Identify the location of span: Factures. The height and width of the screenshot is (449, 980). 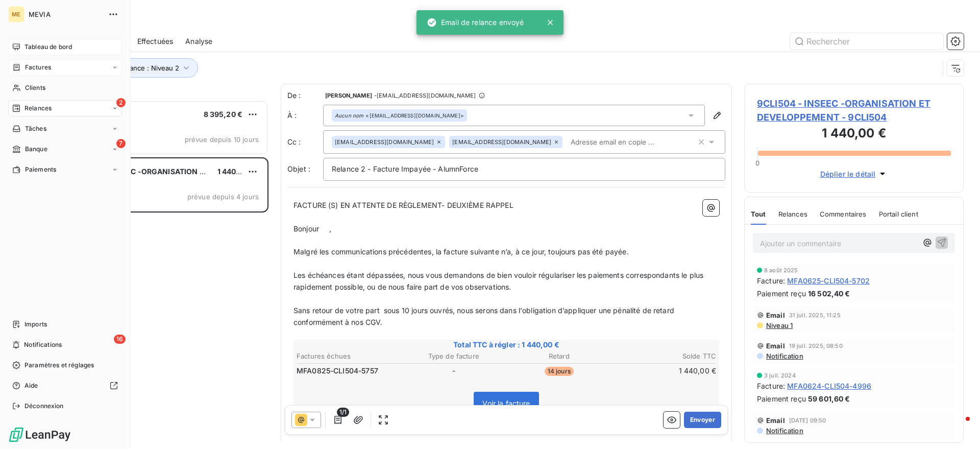
(38, 68).